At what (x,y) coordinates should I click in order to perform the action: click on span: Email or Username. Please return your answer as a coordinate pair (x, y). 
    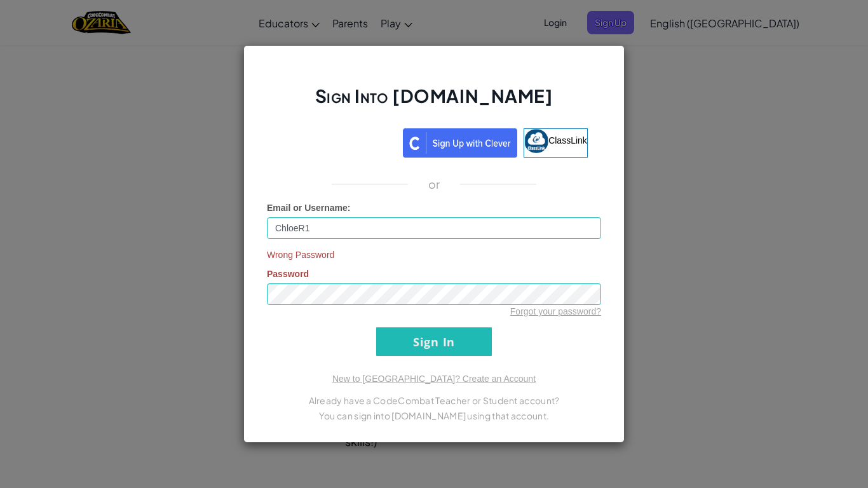
    Looking at the image, I should click on (307, 208).